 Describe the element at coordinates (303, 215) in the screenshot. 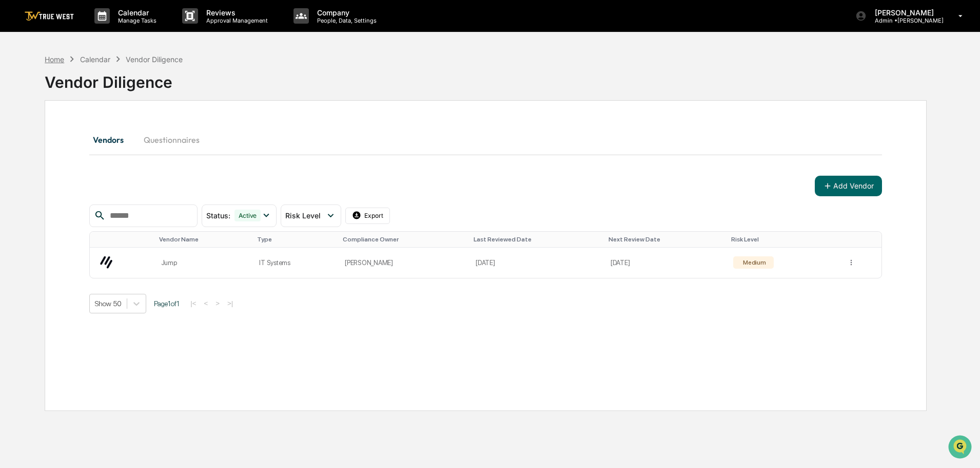

I see `span: Risk Level` at that location.